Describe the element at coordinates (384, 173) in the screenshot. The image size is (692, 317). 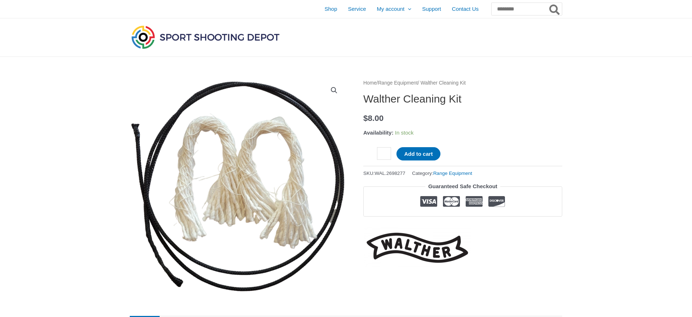
I see `span: SKU:` at that location.